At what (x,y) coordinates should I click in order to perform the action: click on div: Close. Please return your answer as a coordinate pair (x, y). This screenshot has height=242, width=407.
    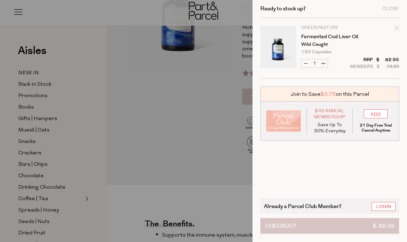
    Looking at the image, I should click on (391, 9).